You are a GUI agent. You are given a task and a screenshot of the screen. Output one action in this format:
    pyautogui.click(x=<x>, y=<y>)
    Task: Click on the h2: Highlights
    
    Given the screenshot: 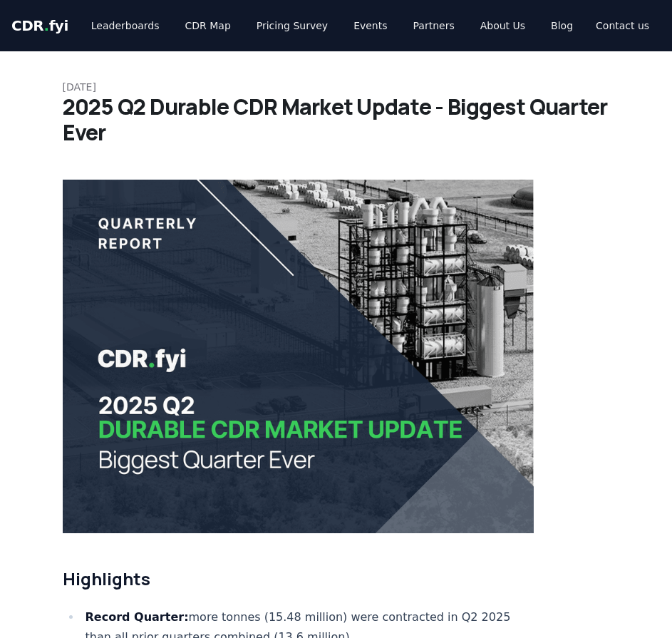 What is the action you would take?
    pyautogui.click(x=299, y=579)
    